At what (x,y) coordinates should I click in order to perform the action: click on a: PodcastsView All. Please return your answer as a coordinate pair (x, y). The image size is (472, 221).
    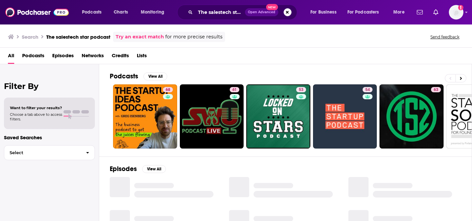
    Looking at the image, I should click on (138, 76).